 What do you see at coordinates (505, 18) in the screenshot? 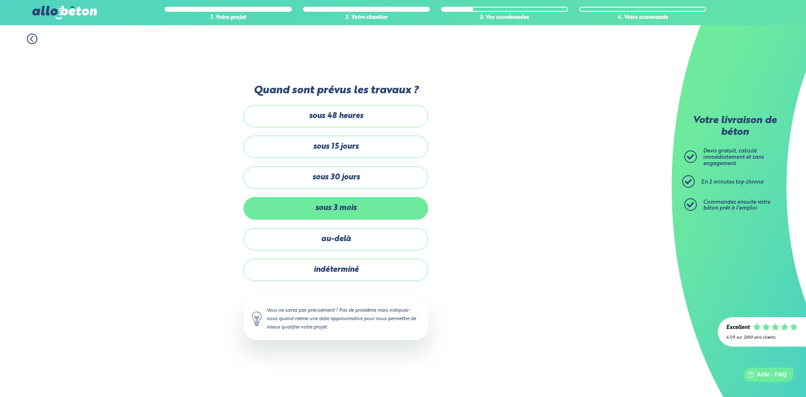
I see `div: 3. Vos coordonnées` at bounding box center [505, 18].